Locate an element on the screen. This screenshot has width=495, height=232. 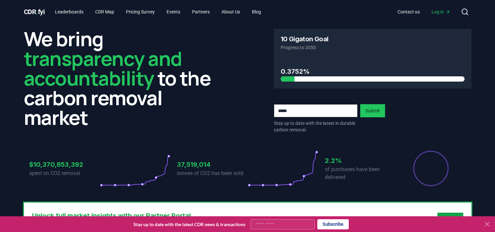
h3: Unlock full market insights with our Partner Portal is located at coordinates (145, 215).